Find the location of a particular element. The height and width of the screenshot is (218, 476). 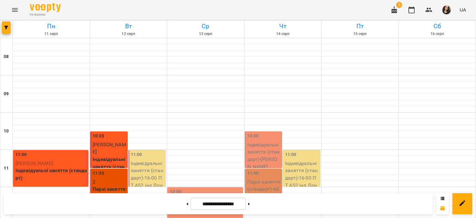

h6: 10 is located at coordinates (6, 131).